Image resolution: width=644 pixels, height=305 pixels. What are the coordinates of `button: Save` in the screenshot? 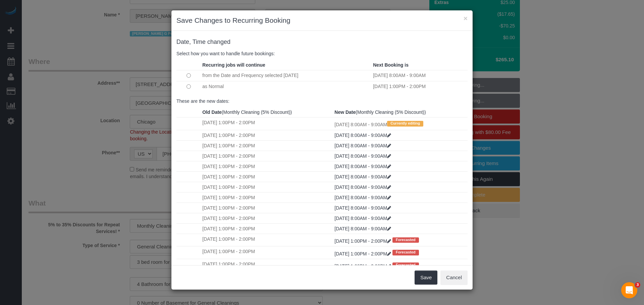 It's located at (426, 278).